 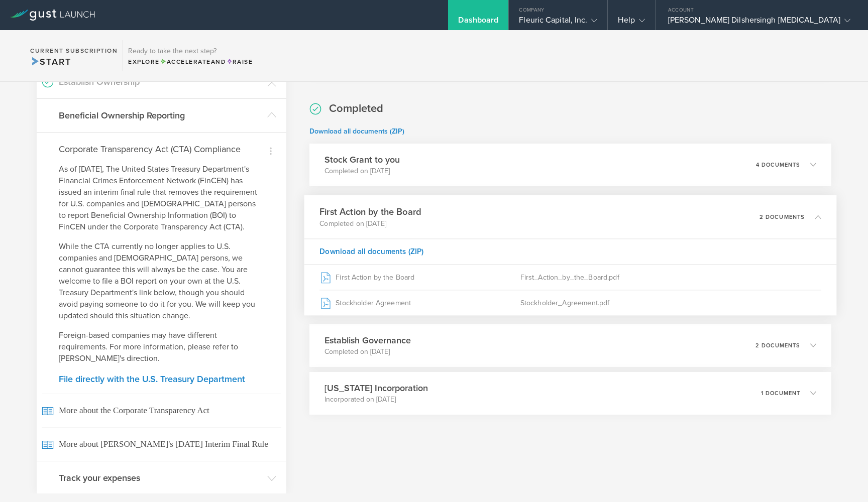 I want to click on h3: First Action by the Board, so click(x=370, y=212).